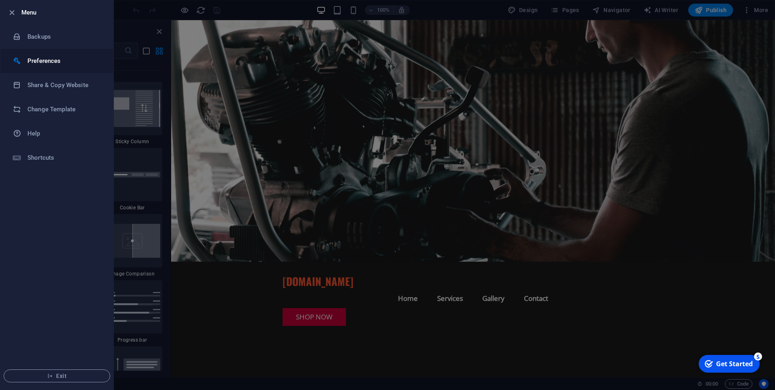 Image resolution: width=775 pixels, height=390 pixels. I want to click on span: Exit, so click(57, 376).